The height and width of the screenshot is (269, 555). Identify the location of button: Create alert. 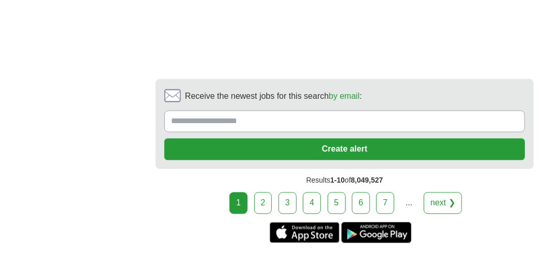
(345, 149).